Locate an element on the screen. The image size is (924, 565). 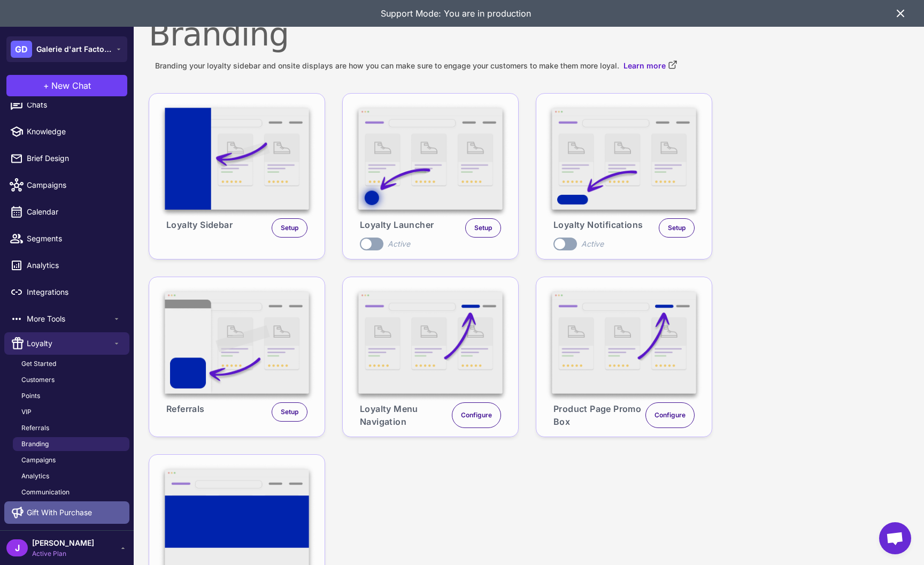
span: Communication is located at coordinates (45, 493).